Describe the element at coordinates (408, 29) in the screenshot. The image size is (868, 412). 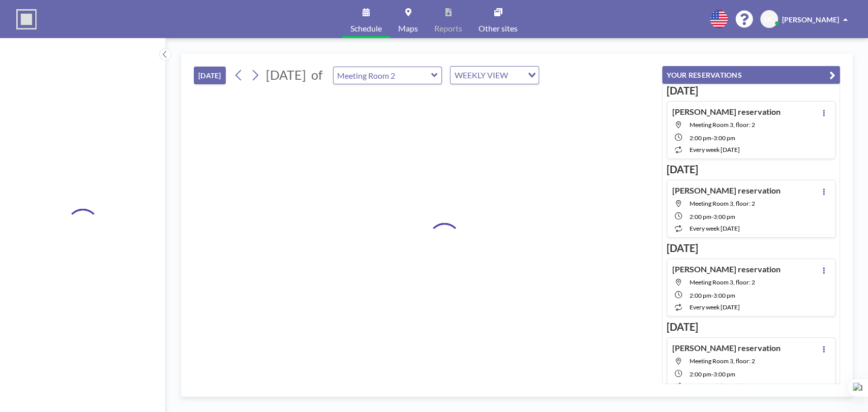
I see `span: Maps` at that location.